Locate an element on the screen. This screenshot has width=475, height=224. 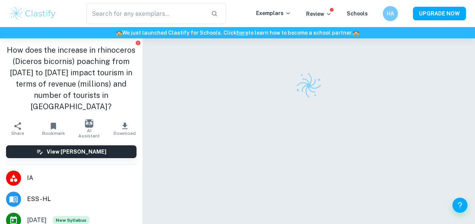
a: Schools is located at coordinates (357, 14).